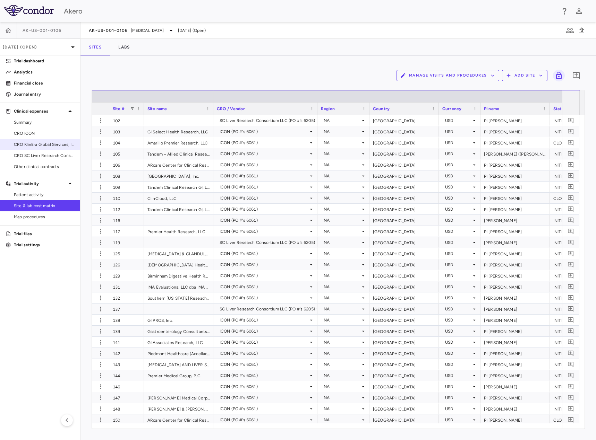 Image resolution: width=596 pixels, height=440 pixels. I want to click on div: Premier Health Research, LLC, so click(179, 231).